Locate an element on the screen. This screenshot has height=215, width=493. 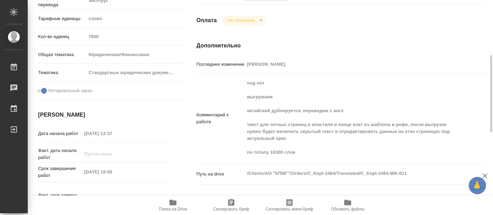
h4: Дополнительно is located at coordinates (341, 46).